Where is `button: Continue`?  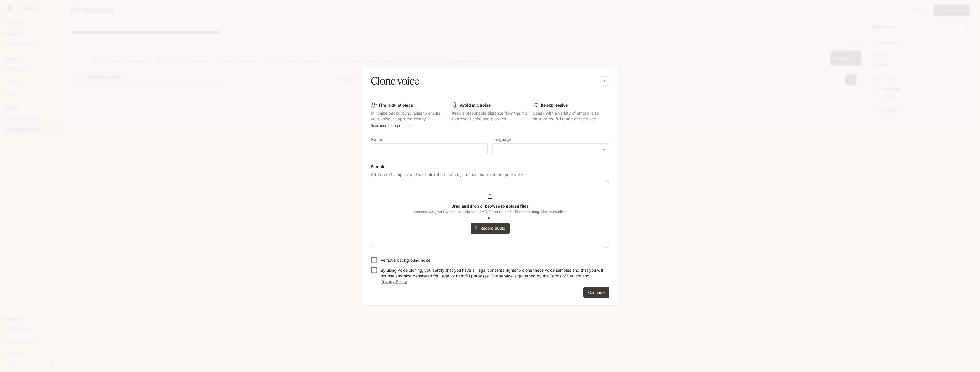
button: Continue is located at coordinates (596, 292).